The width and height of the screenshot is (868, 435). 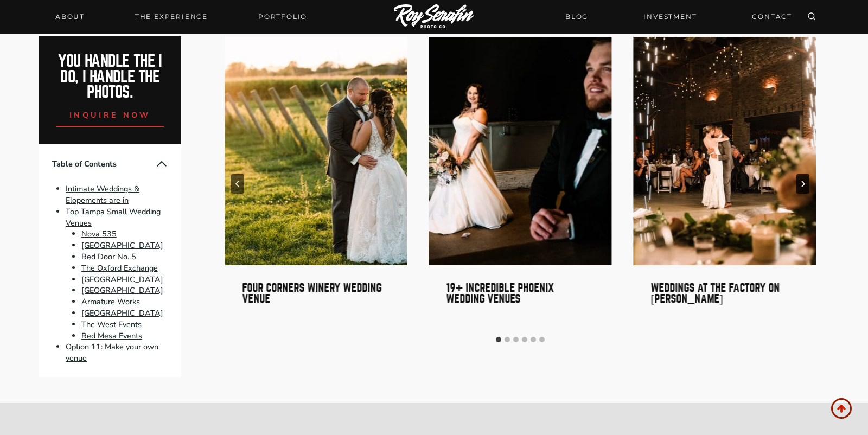 What do you see at coordinates (172, 17) in the screenshot?
I see `a: THE EXPERIENCE` at bounding box center [172, 17].